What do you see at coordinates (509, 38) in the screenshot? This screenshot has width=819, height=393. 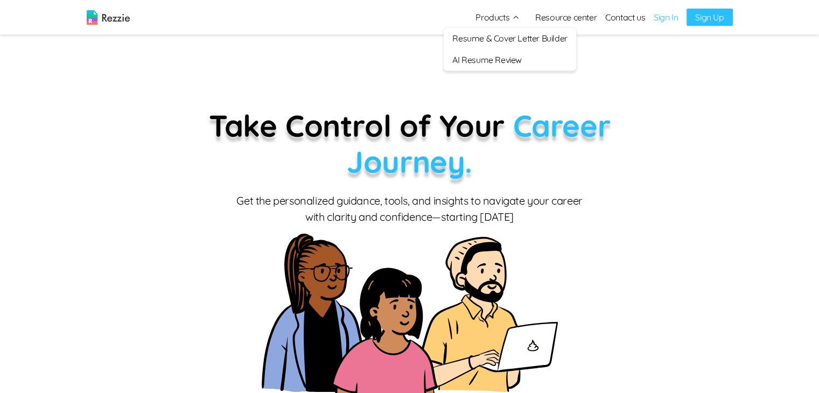 I see `a: Resume & Cover Letter Builder` at bounding box center [509, 38].